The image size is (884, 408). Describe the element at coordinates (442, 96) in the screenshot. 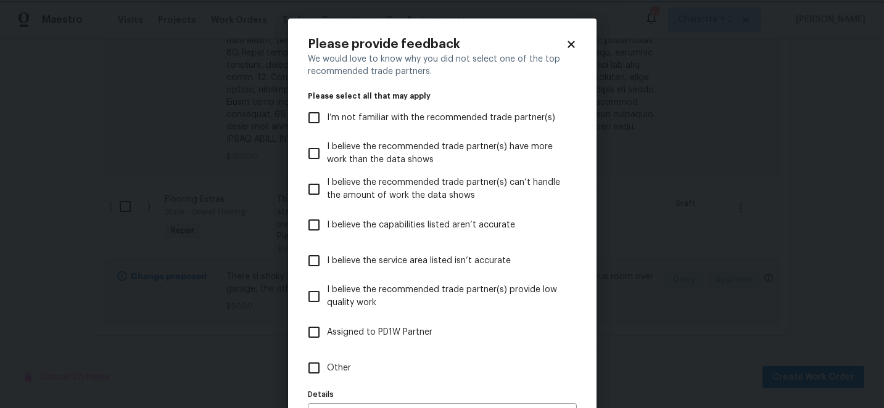

I see `legend: Please select all that may apply` at that location.